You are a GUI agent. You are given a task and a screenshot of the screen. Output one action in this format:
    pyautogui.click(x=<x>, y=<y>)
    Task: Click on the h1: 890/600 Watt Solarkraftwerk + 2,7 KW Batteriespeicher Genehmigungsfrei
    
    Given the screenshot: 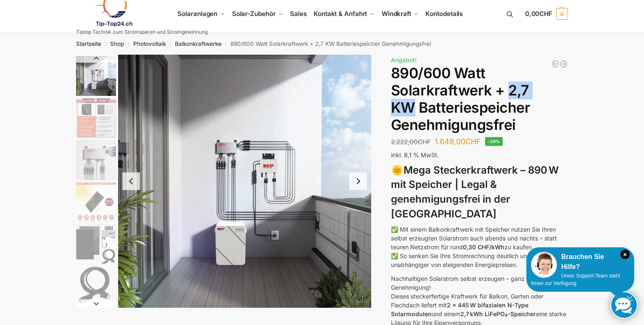 What is the action you would take?
    pyautogui.click(x=479, y=98)
    